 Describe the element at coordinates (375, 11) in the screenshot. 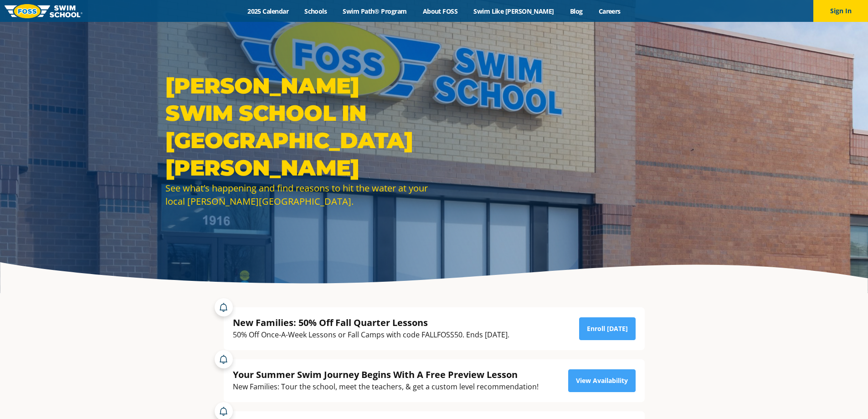

I see `a: Swim Path® Program` at that location.